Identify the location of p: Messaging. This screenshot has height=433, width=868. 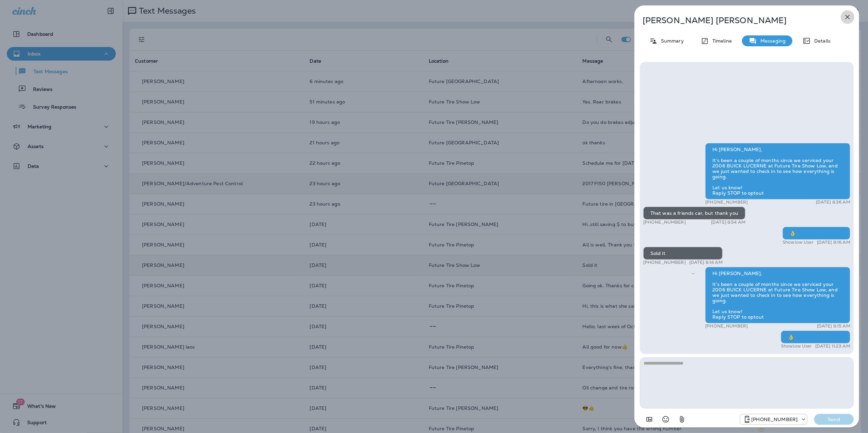
(771, 41).